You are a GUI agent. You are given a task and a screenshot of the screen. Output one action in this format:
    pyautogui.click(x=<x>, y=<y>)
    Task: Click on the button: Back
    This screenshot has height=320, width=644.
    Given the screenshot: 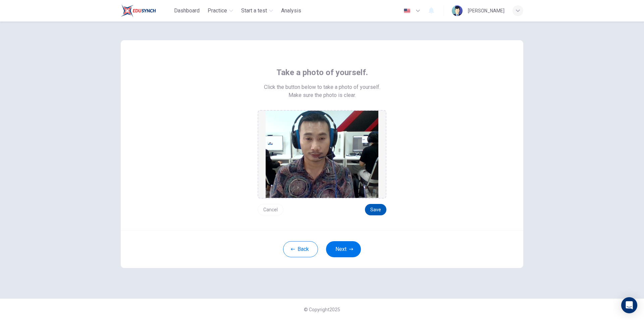 What is the action you would take?
    pyautogui.click(x=300, y=249)
    